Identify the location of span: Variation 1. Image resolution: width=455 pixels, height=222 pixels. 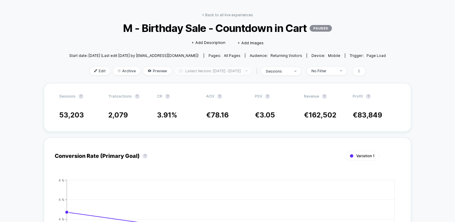
(365, 156).